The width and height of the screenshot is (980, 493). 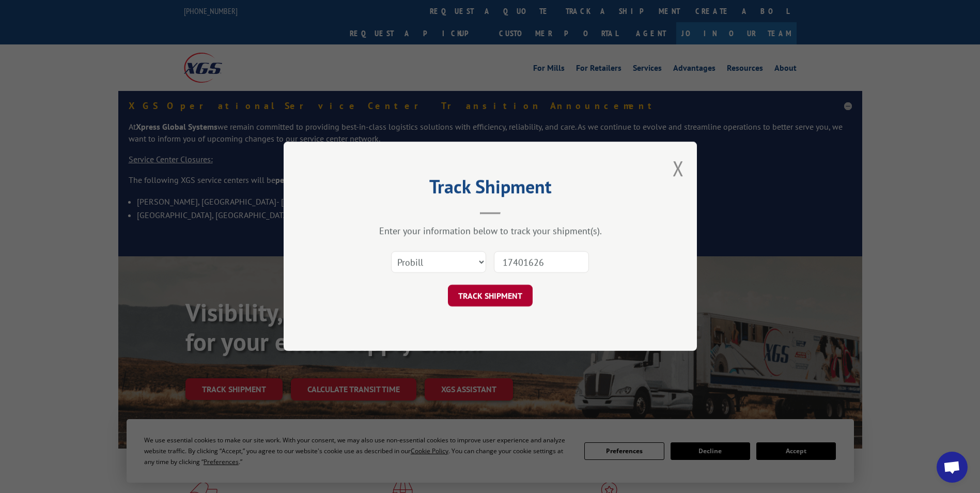 I want to click on button: TRACK SHIPMENT, so click(x=491, y=296).